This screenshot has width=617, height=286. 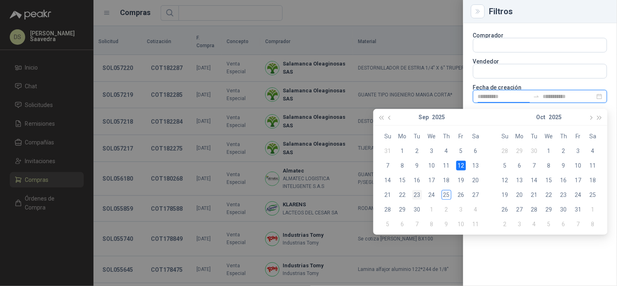 What do you see at coordinates (417, 180) in the screenshot?
I see `td: 2025-09-16` at bounding box center [417, 180].